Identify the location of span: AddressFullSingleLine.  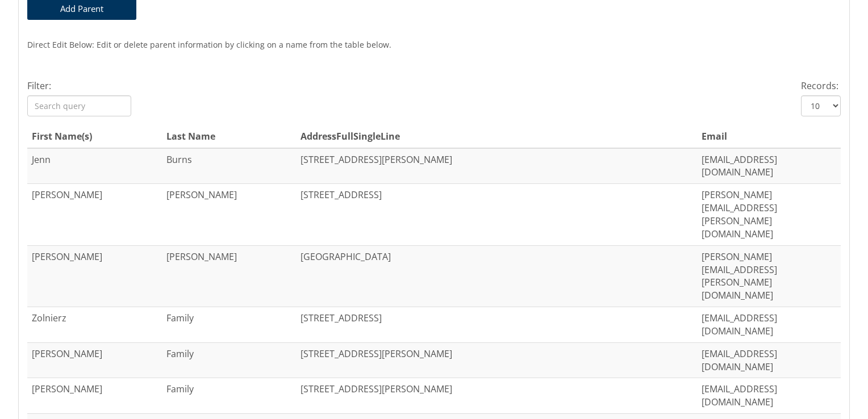
(350, 136).